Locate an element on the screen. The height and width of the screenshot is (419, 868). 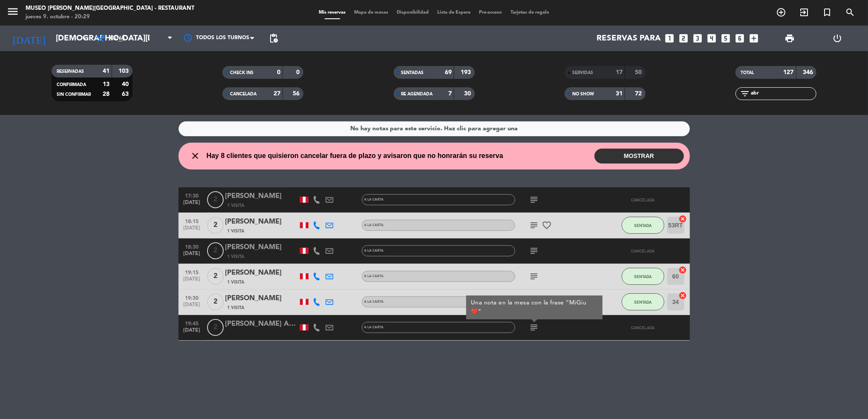
i: exit_to_app is located at coordinates (804, 13).